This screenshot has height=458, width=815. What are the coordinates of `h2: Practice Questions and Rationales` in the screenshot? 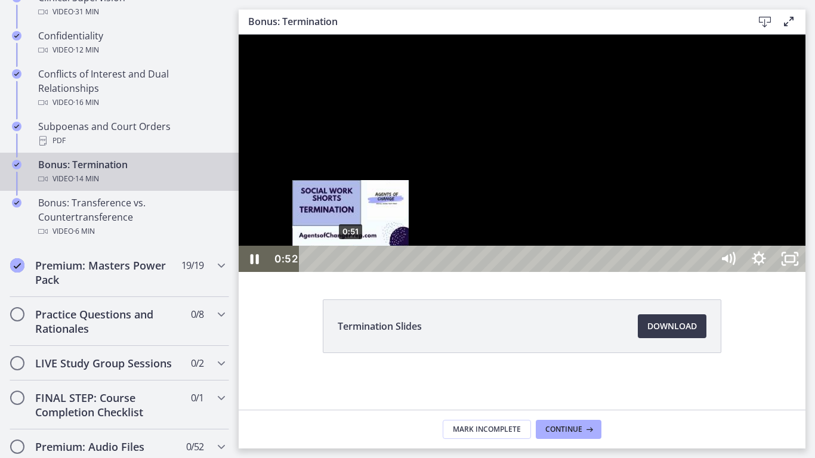 It's located at (108, 322).